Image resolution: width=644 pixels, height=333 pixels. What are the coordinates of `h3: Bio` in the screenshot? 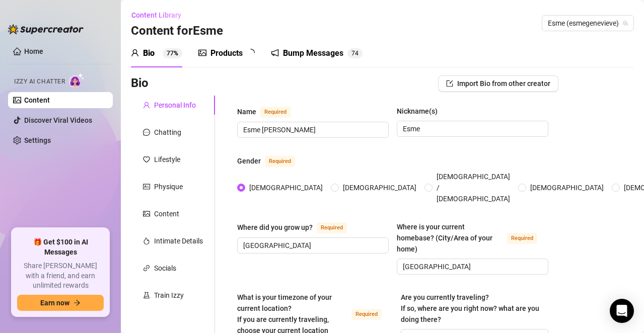 It's located at (140, 84).